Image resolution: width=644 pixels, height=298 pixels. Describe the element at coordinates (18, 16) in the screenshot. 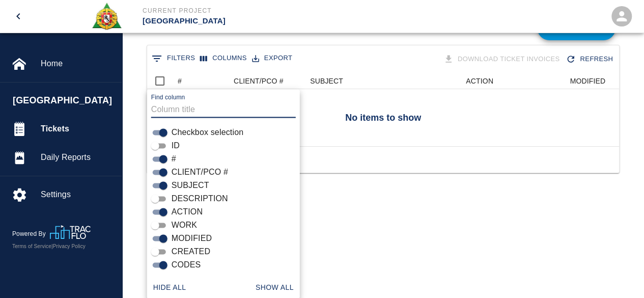

I see `button: open drawer` at that location.